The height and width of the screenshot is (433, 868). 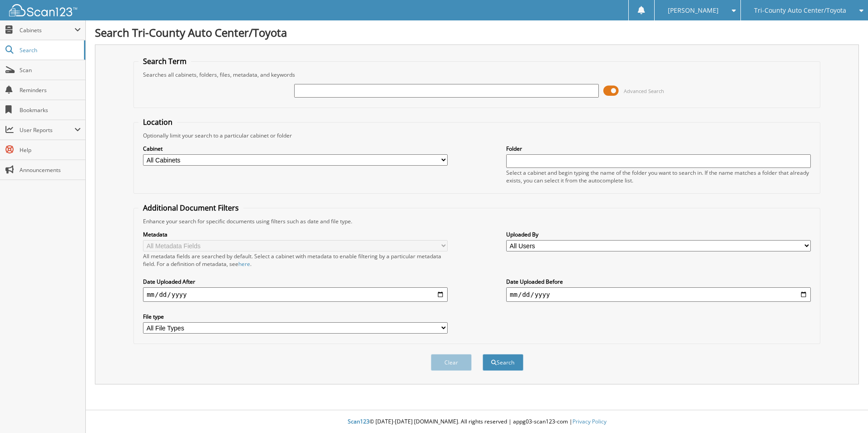 What do you see at coordinates (451, 362) in the screenshot?
I see `button: Clear` at bounding box center [451, 362].